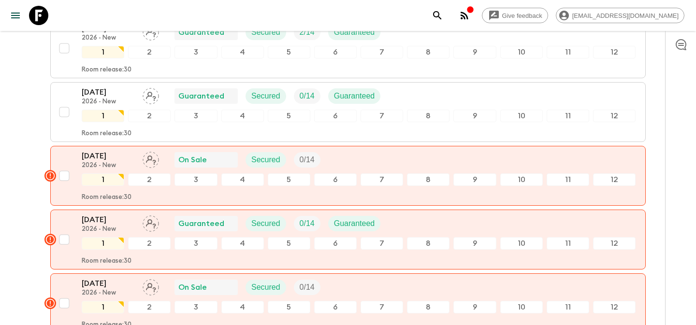  What do you see at coordinates (307, 32) in the screenshot?
I see `p: 2 / 14` at bounding box center [307, 32].